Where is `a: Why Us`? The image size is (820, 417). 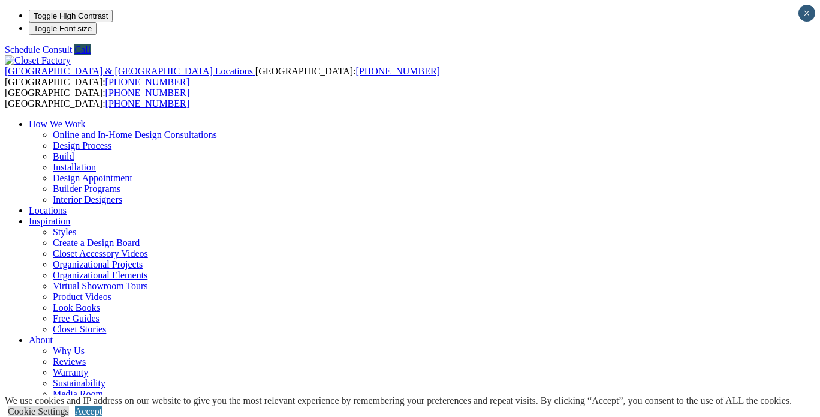
a: Why Us is located at coordinates (68, 350).